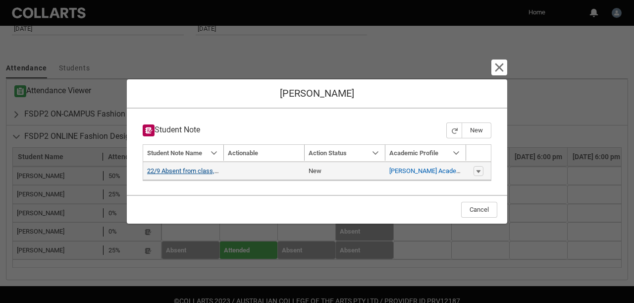 This screenshot has height=303, width=634. I want to click on lightning-base-formatted-text: New, so click(315, 170).